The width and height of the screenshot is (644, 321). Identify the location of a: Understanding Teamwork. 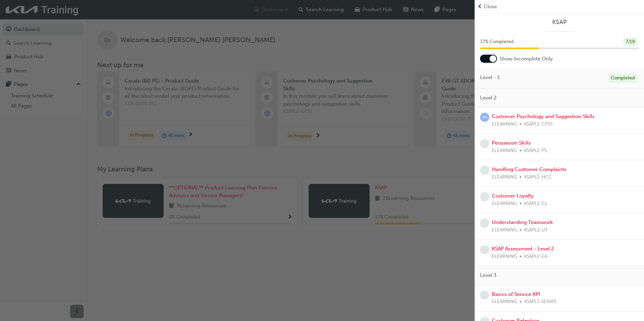
(522, 222).